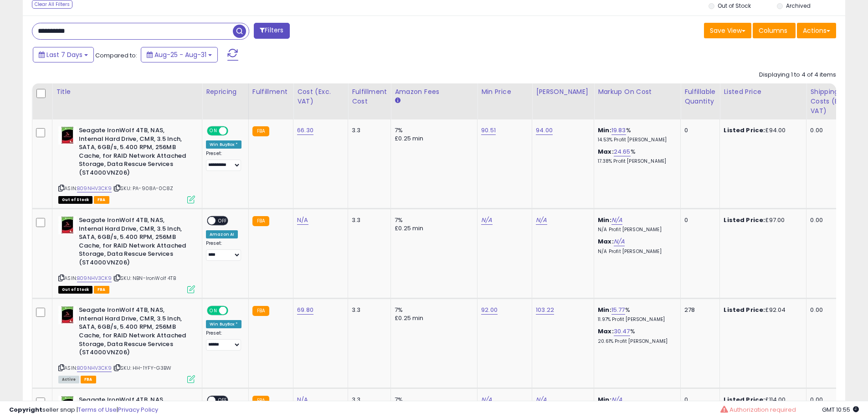  What do you see at coordinates (397, 101) in the screenshot?
I see `small: Amazon Fees.` at bounding box center [397, 101].